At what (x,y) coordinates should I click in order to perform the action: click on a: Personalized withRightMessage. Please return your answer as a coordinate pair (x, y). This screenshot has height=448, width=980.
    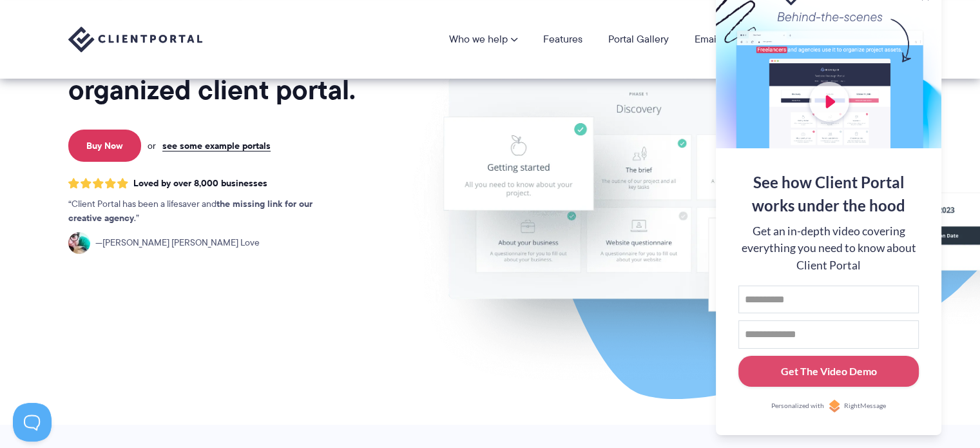
    Looking at the image, I should click on (828, 406).